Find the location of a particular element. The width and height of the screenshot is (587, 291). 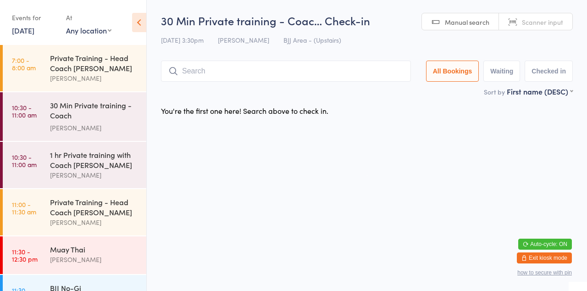

time: 11:30 - 12:30 pm is located at coordinates (25, 255).